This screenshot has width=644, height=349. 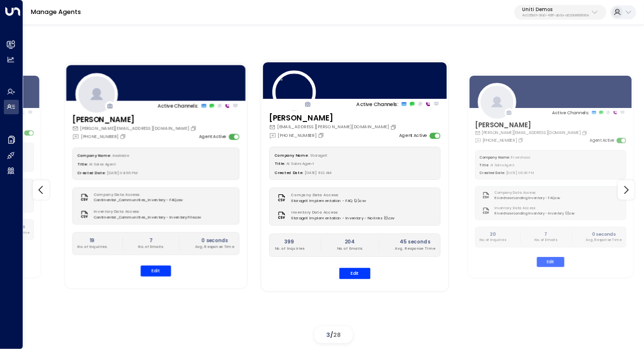 I want to click on a: Manage Agents, so click(x=56, y=11).